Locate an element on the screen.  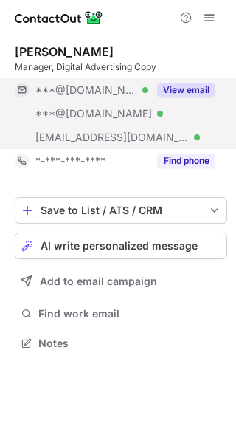
button: AI write personalized message is located at coordinates (121, 246).